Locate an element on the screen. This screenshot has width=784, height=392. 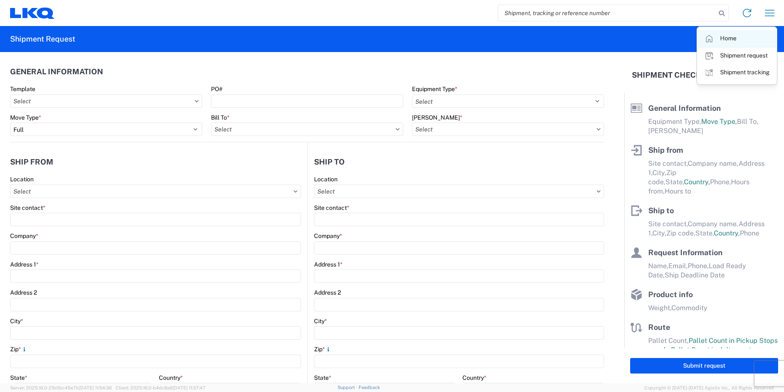
span: Commodity is located at coordinates (689, 308).